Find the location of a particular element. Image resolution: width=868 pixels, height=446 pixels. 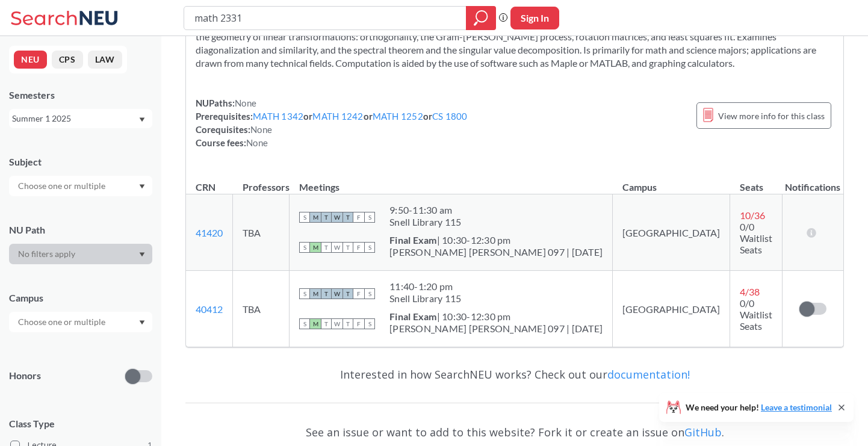

th: Notifications is located at coordinates (814, 181).